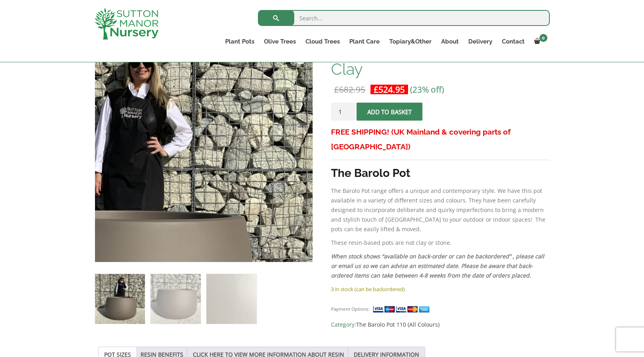  What do you see at coordinates (398, 324) in the screenshot?
I see `a: The Barolo Pot 110 (All Colours)` at bounding box center [398, 324].